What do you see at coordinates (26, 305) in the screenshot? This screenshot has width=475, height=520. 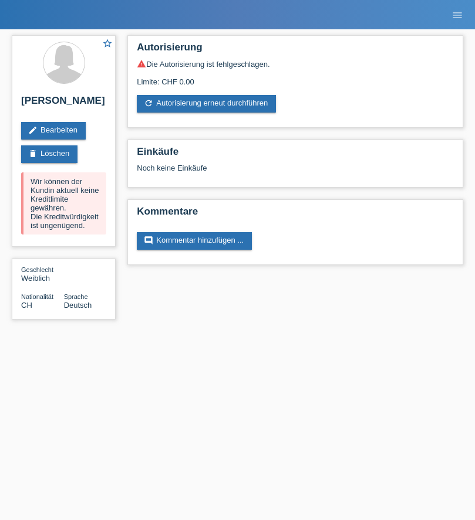 I see `span: Schweiz` at bounding box center [26, 305].